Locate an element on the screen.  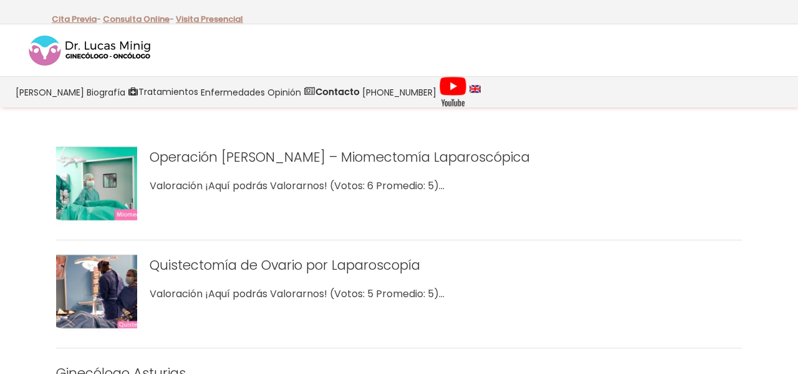
a: language english is located at coordinates (475, 92).